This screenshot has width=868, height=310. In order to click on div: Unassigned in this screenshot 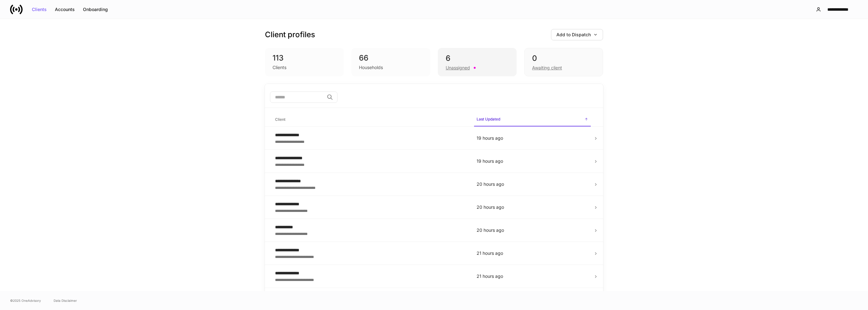, I will do `click(458, 68)`.